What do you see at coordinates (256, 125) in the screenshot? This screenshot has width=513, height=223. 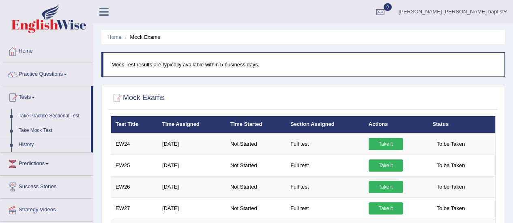 I see `th: Time Started` at bounding box center [256, 125].